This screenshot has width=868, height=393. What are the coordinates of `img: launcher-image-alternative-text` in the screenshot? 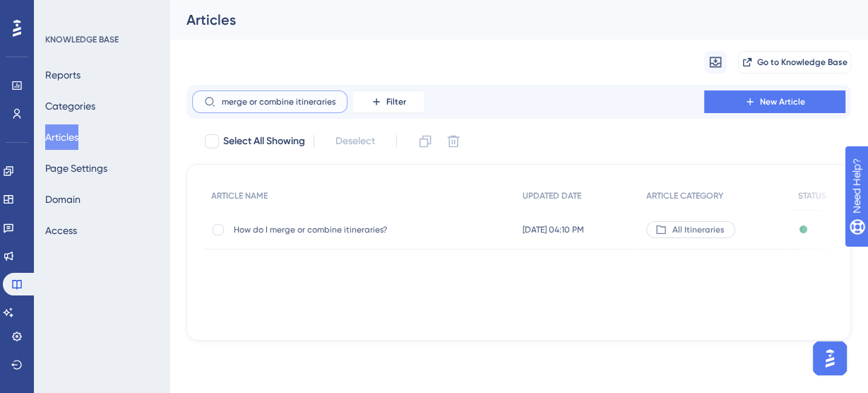 It's located at (21, 21).